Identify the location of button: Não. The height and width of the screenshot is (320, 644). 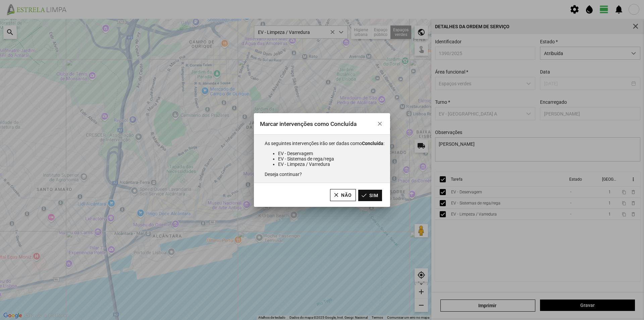
(343, 195).